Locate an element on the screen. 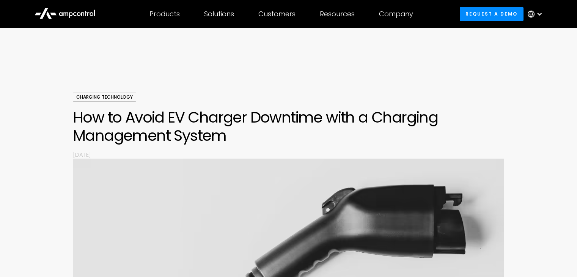  div: Customers is located at coordinates (277, 14).